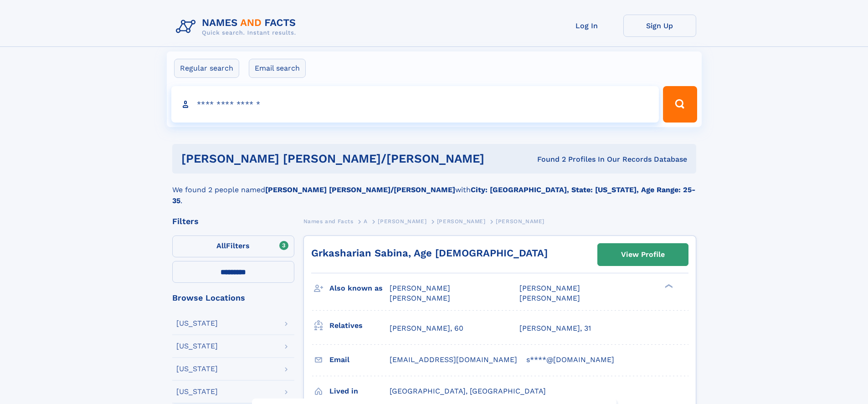 Image resolution: width=868 pixels, height=404 pixels. Describe the element at coordinates (680, 104) in the screenshot. I see `button: Search Button` at that location.